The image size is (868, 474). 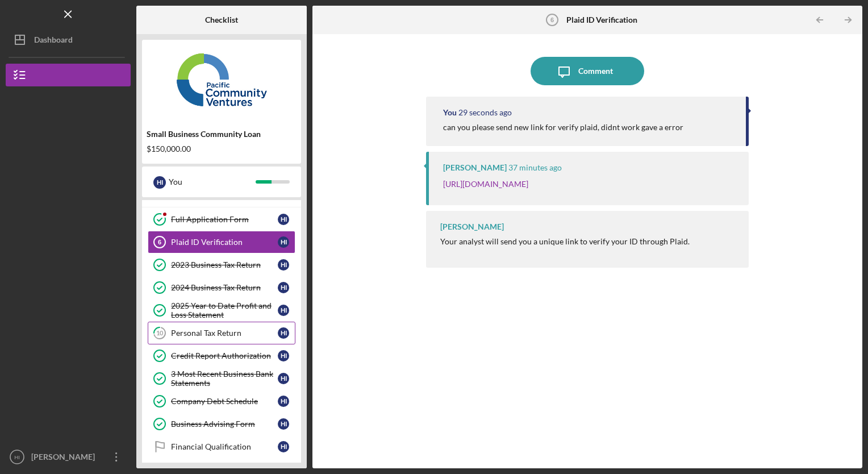 What do you see at coordinates (224, 424) in the screenshot?
I see `div: Business Advising Form` at bounding box center [224, 424].